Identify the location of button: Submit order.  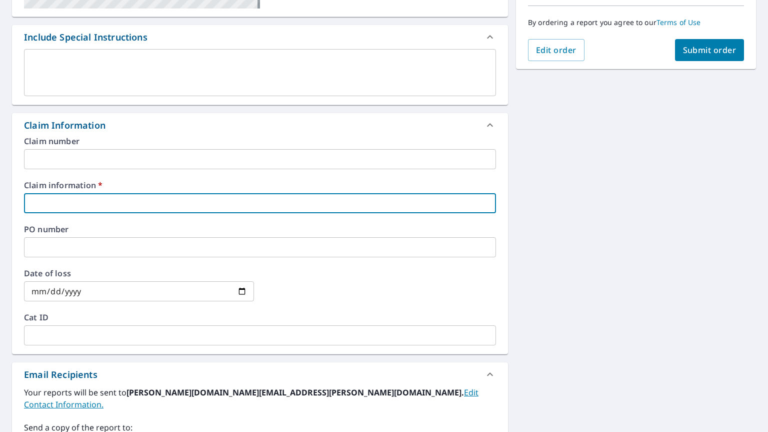
(710, 50).